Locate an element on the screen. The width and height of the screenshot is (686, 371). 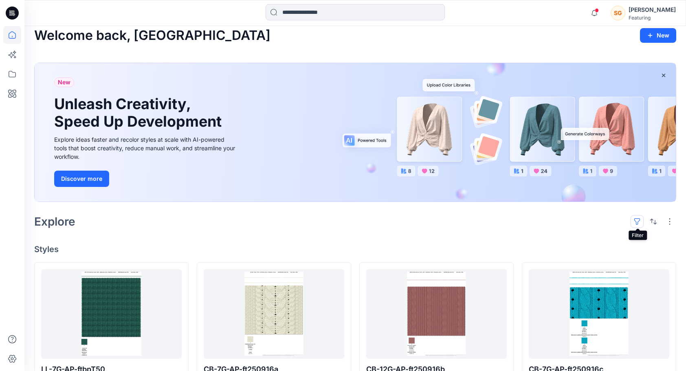
a: CB-7G-AP-ft250916a is located at coordinates (274, 314).